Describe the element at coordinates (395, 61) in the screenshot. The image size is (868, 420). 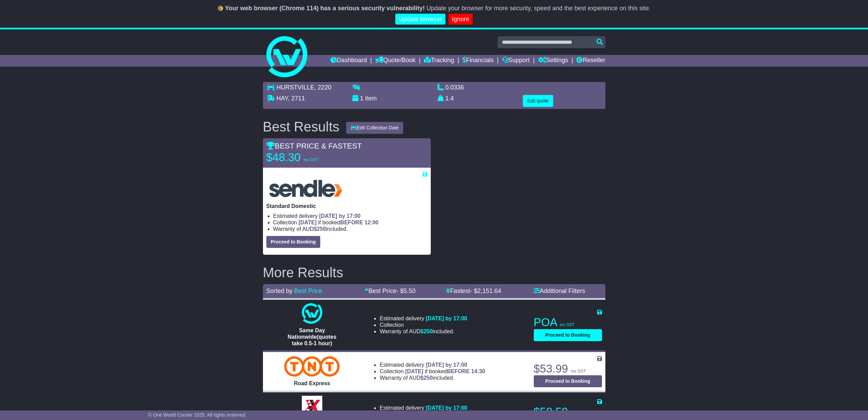
I see `a: Quote/Book` at that location.